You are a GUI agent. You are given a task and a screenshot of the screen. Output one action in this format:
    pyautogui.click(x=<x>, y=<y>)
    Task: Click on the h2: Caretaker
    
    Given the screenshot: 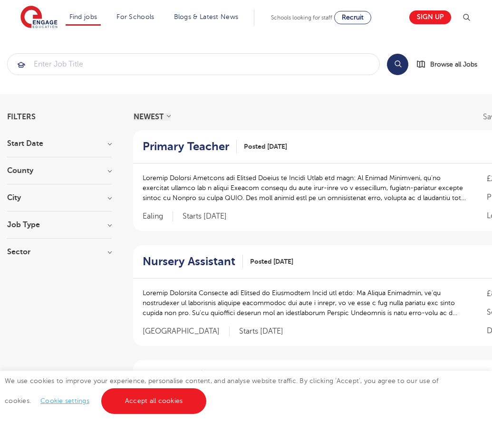 What is the action you would take?
    pyautogui.click(x=168, y=376)
    